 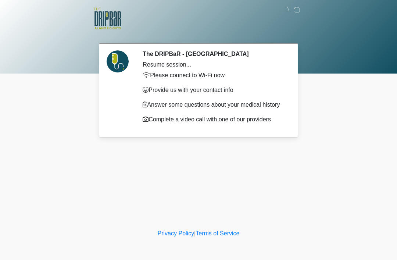 What do you see at coordinates (213, 65) in the screenshot?
I see `div: Resume session...` at bounding box center [213, 65].